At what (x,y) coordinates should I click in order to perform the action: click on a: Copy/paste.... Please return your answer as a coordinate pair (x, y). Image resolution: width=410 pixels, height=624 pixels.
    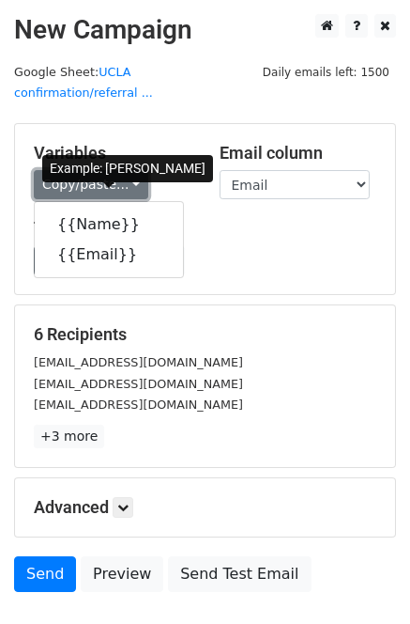
    Looking at the image, I should click on (91, 184).